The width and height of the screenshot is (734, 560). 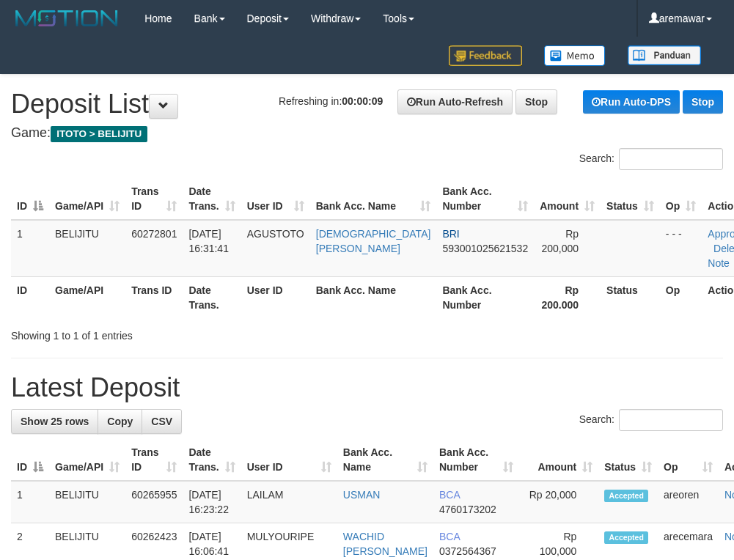 I want to click on h1: Deposit List, so click(x=367, y=104).